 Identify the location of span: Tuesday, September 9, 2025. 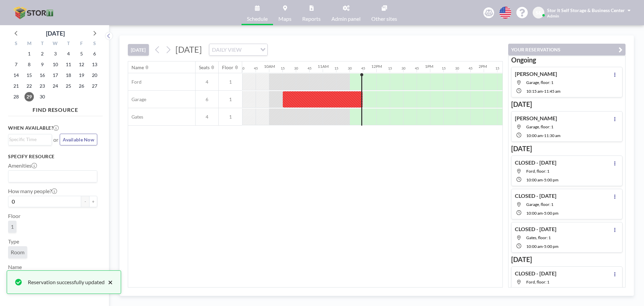
(42, 64).